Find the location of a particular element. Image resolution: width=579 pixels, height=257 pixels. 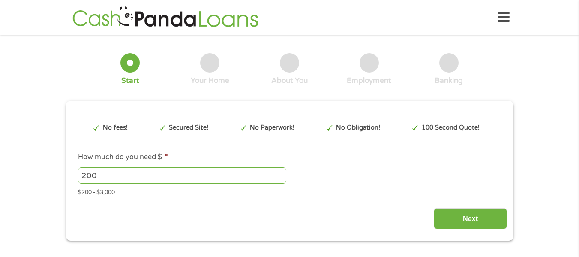

div: Your Home is located at coordinates (210, 81).